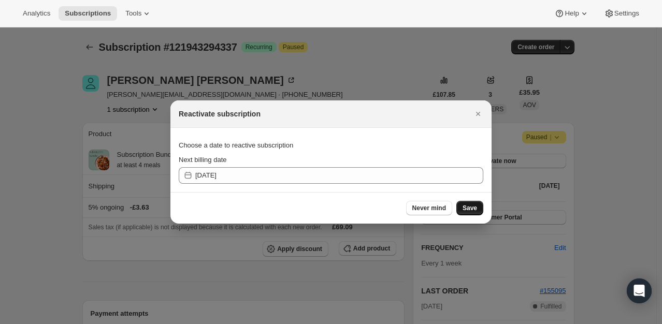  Describe the element at coordinates (88, 13) in the screenshot. I see `span: Subscriptions` at that location.